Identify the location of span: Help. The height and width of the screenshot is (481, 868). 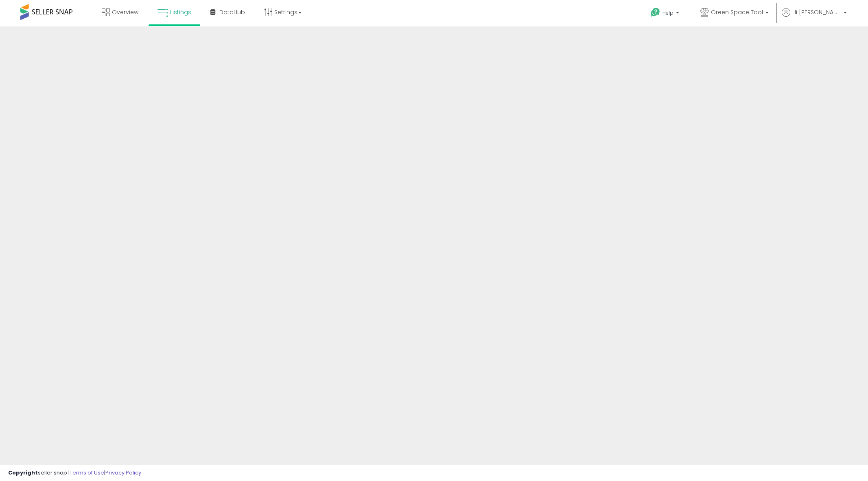
(668, 13).